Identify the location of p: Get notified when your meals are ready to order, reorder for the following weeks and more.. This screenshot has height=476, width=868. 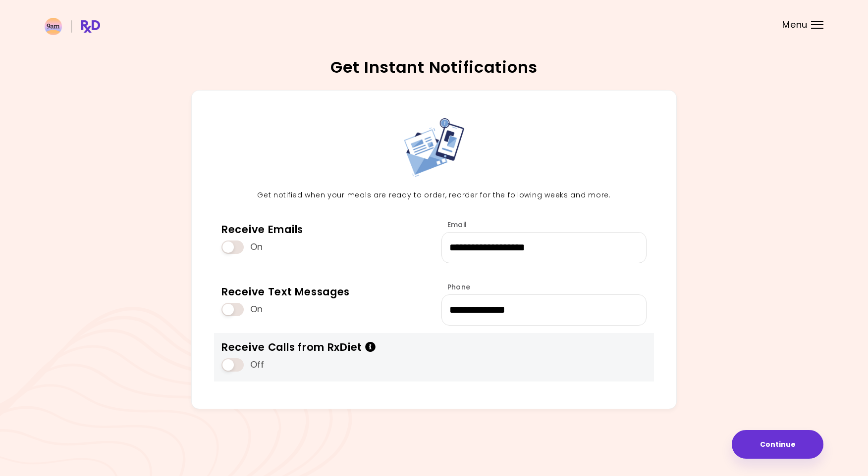
(434, 196).